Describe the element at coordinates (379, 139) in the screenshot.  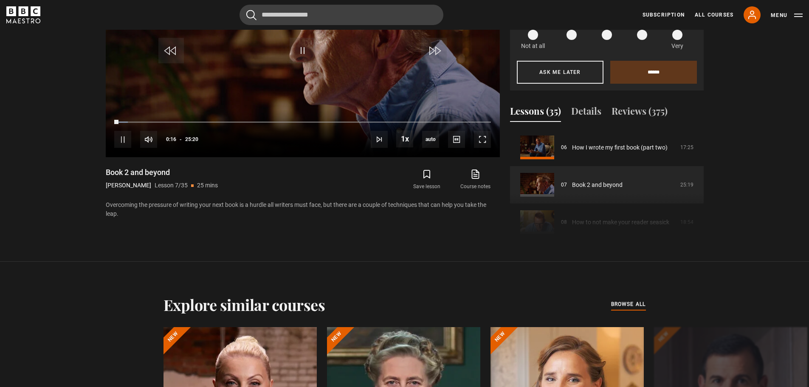
I see `button: Next Lesson` at that location.